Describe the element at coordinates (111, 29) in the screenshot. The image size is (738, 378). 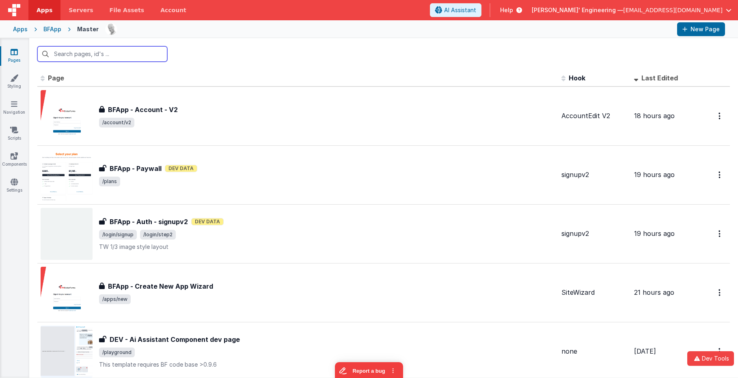
I see `img: 11ac31fe5dc3d0eff3fbbbf7b26fa6e1` at that location.